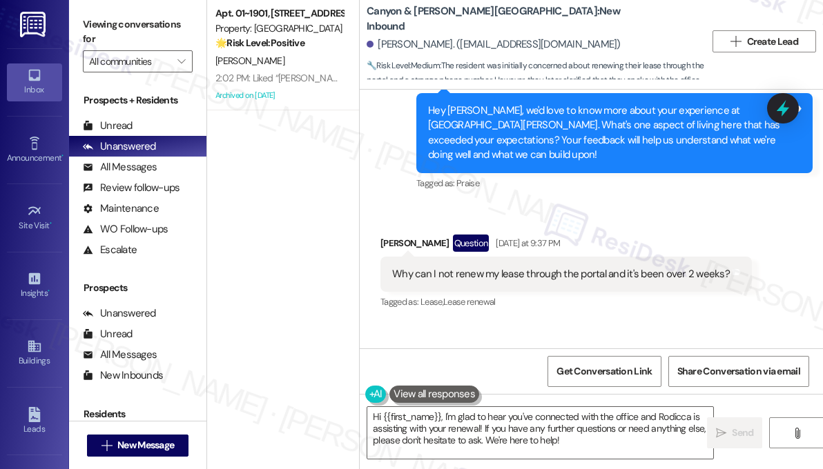 The height and width of the screenshot is (469, 823). I want to click on a: Buildings, so click(35, 353).